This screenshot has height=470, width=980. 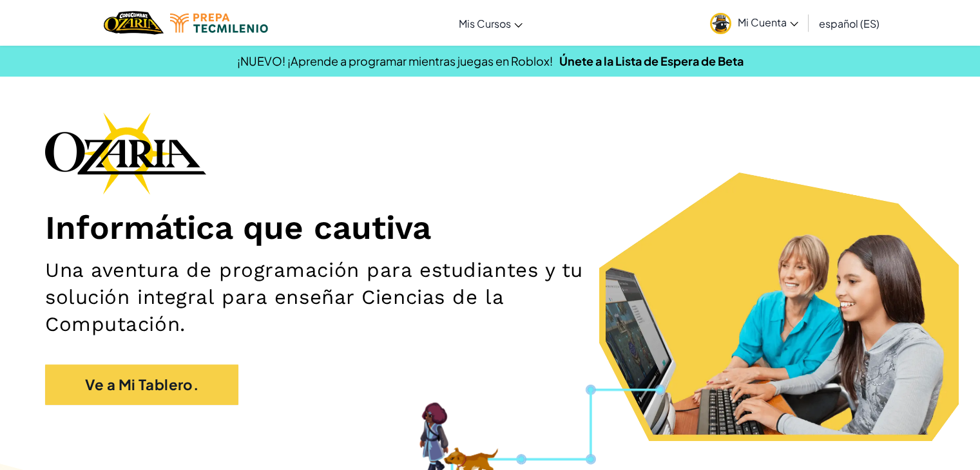 I want to click on img: Ozaria branding logo, so click(x=126, y=153).